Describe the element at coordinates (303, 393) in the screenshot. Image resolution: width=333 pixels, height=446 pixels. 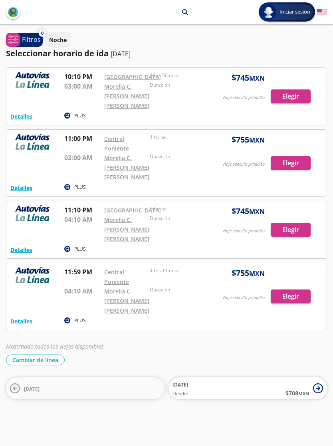
I see `small: MXN` at that location.